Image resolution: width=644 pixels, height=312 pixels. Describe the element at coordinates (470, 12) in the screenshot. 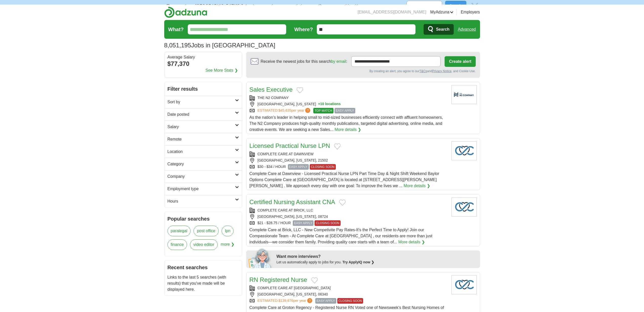

I see `a: Employers` at that location.